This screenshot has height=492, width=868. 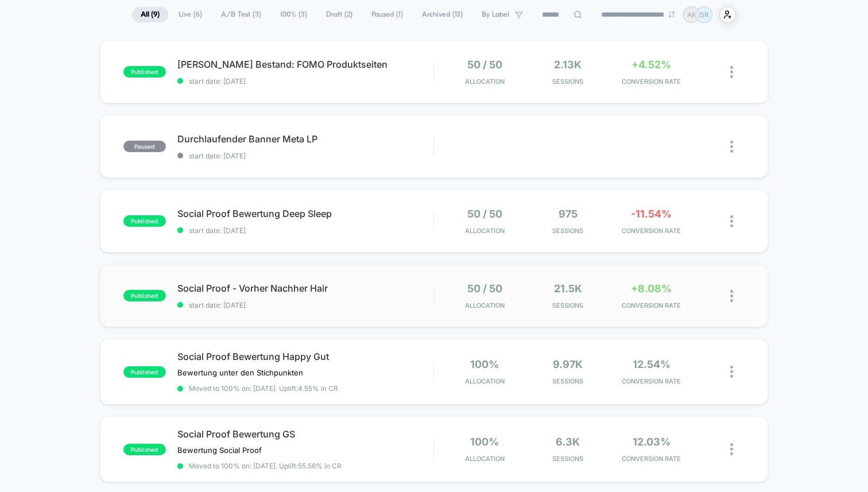 What do you see at coordinates (568, 364) in the screenshot?
I see `span: 9.97k` at bounding box center [568, 364].